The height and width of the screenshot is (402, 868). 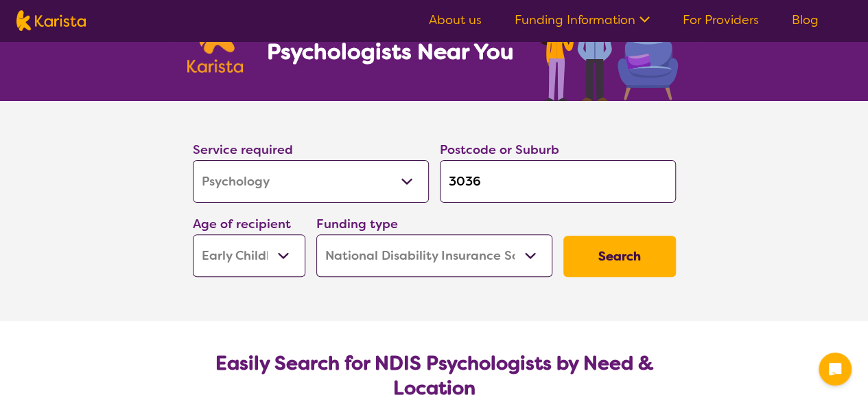 What do you see at coordinates (243, 150) in the screenshot?
I see `label: Service required` at bounding box center [243, 150].